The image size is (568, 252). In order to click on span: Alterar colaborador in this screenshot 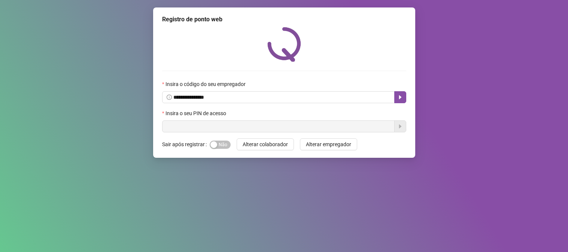, I will do `click(265, 145)`.